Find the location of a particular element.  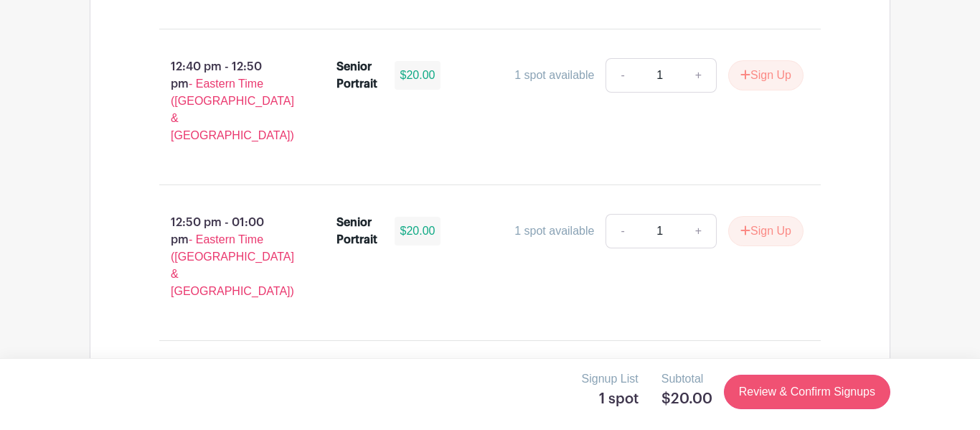

p: Subtotal is located at coordinates (686, 379).